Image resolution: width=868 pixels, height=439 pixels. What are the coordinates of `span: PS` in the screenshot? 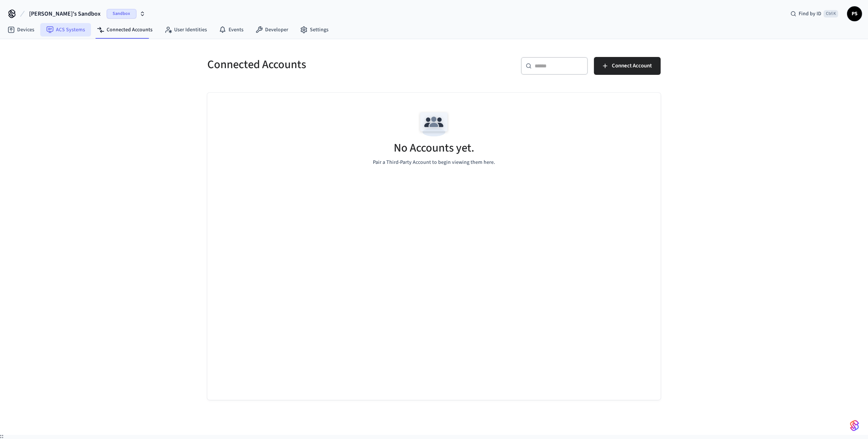 It's located at (854, 14).